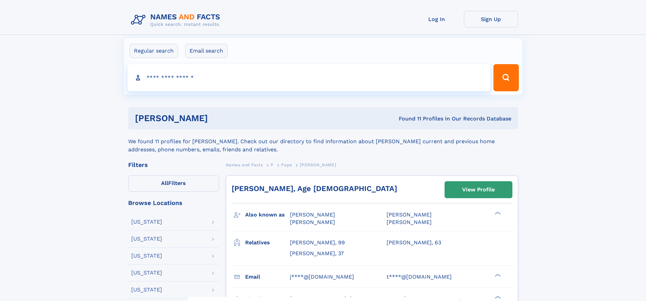  Describe the element at coordinates (174, 165) in the screenshot. I see `div: Filters` at that location.